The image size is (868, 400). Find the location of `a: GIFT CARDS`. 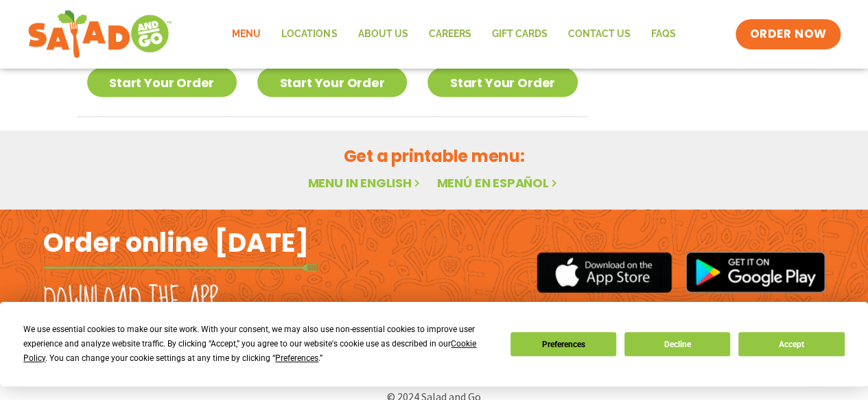

a: GIFT CARDS is located at coordinates (519, 34).